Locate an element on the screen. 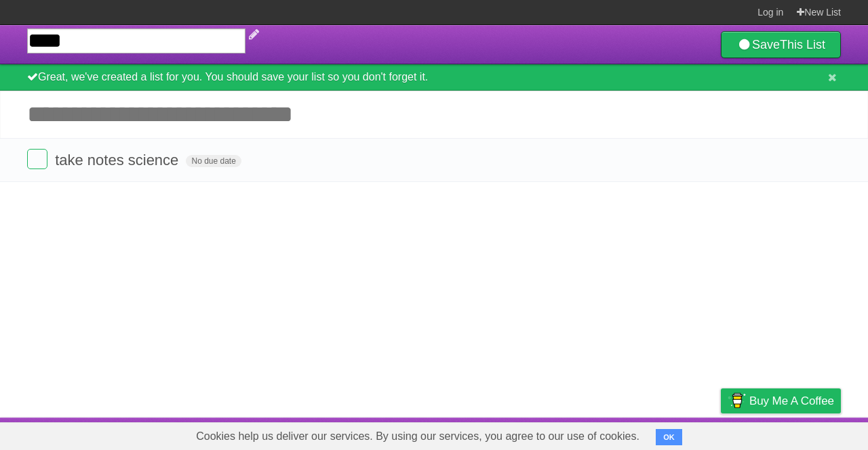 This screenshot has height=450, width=868. span: No due date is located at coordinates (213, 162).